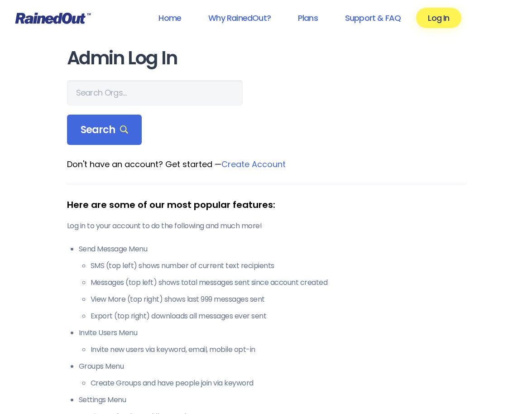 The image size is (532, 414). What do you see at coordinates (155, 93) in the screenshot?
I see `input: Search Orgs…` at bounding box center [155, 93].